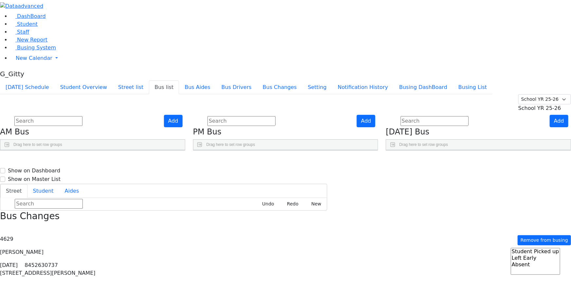  Describe the element at coordinates (536, 258) in the screenshot. I see `option: Left Early` at that location.